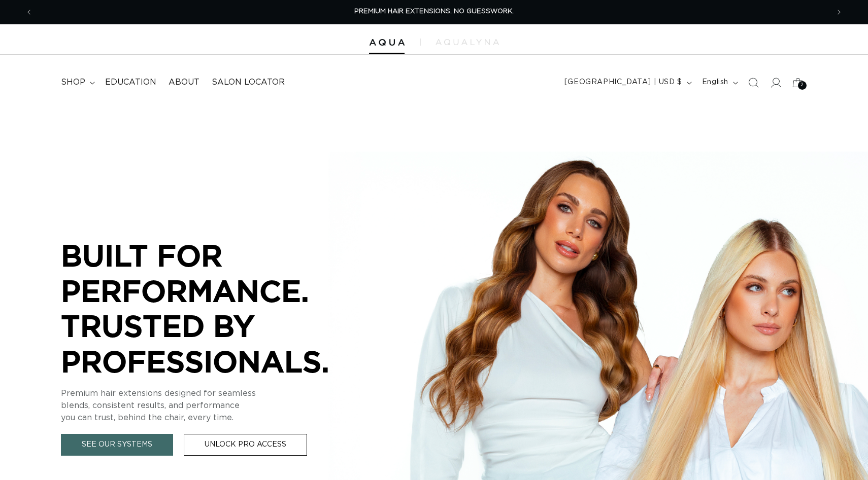  I want to click on span: Education, so click(130, 82).